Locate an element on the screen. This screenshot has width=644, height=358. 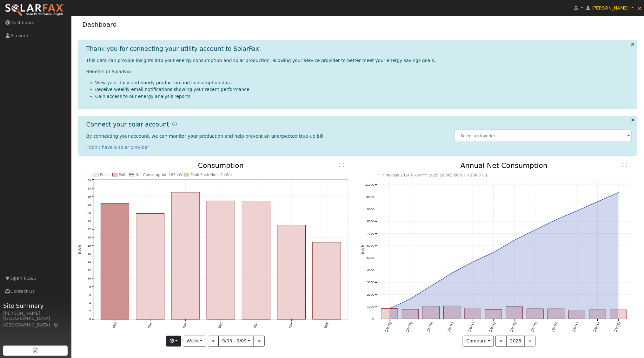
li: Receive weekly email notifications showing your recent performance is located at coordinates (364, 90).